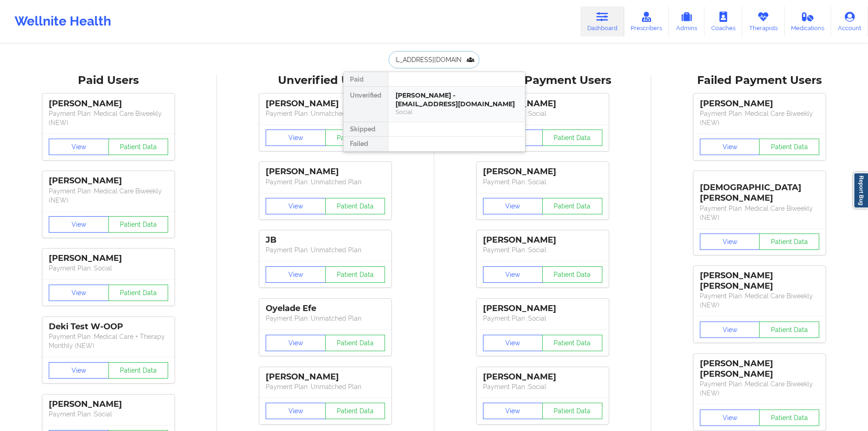  What do you see at coordinates (108, 80) in the screenshot?
I see `div: Paid Users` at bounding box center [108, 80].